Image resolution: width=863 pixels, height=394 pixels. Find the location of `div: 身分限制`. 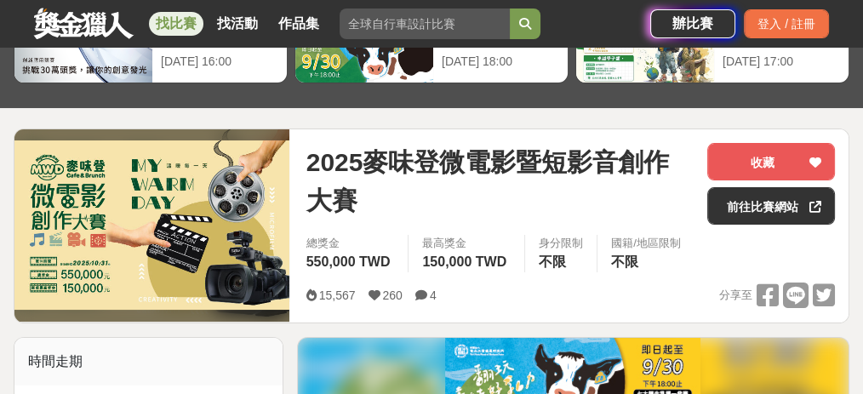

div: 身分限制 is located at coordinates (561, 244).